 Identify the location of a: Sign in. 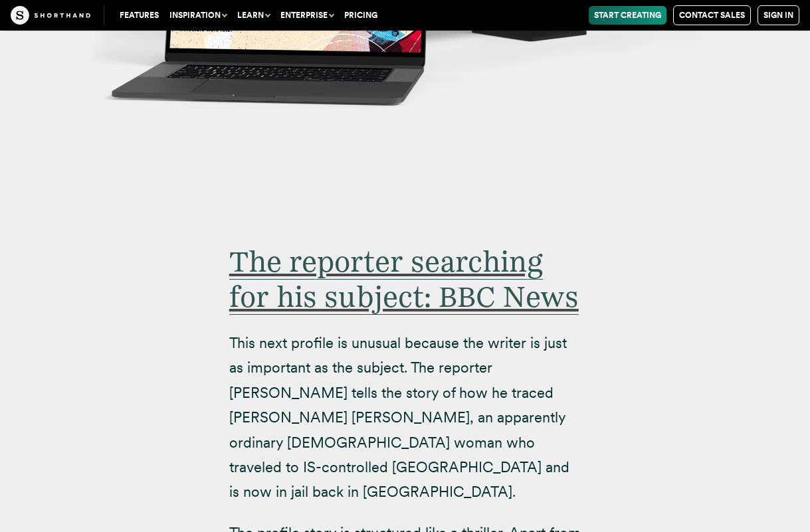
(779, 16).